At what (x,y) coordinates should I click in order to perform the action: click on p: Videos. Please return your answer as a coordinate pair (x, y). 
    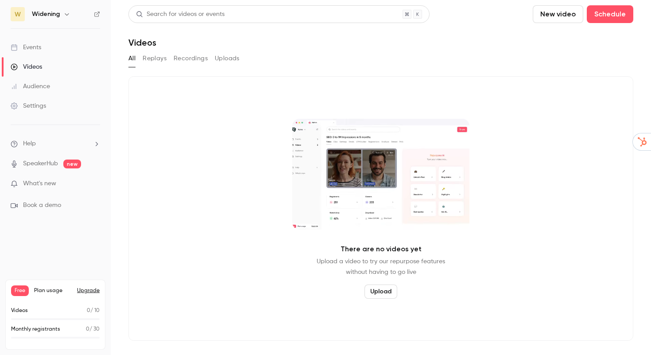
    Looking at the image, I should click on (19, 310).